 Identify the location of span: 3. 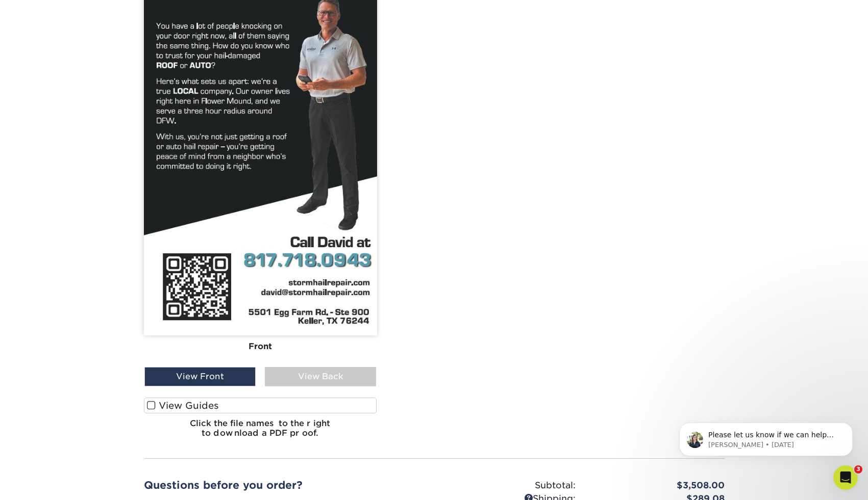
(858, 469).